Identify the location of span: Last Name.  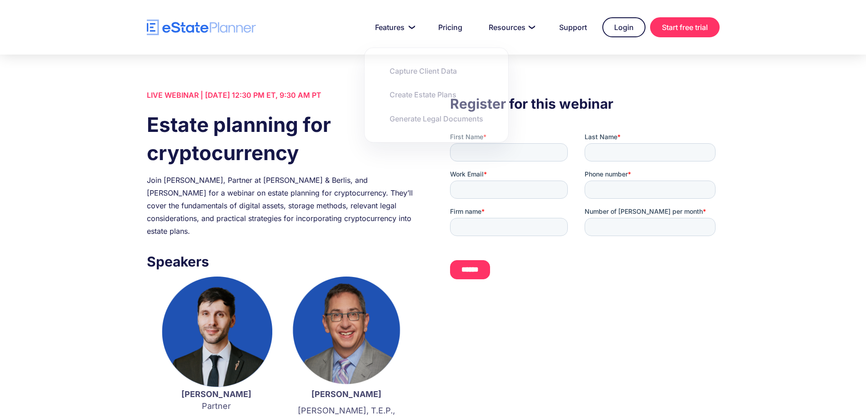
(151, 4).